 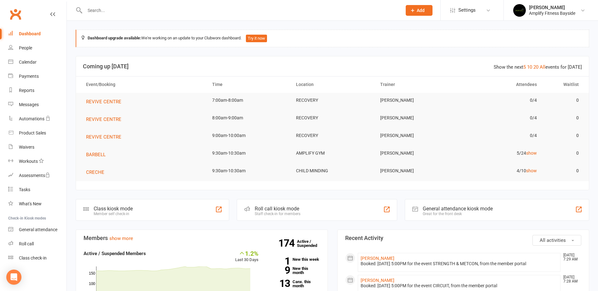 I want to click on input: Search..., so click(x=240, y=10).